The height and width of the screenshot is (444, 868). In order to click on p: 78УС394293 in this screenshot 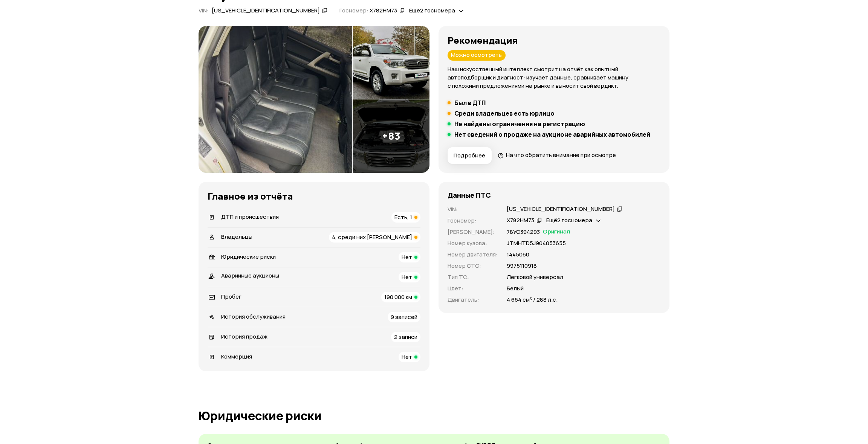, I will do `click(523, 232)`.